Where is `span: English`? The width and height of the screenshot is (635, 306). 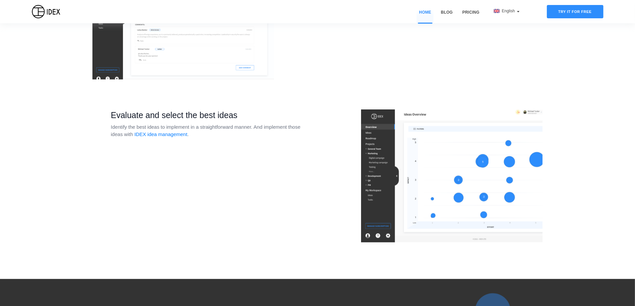
span: English is located at coordinates (508, 11).